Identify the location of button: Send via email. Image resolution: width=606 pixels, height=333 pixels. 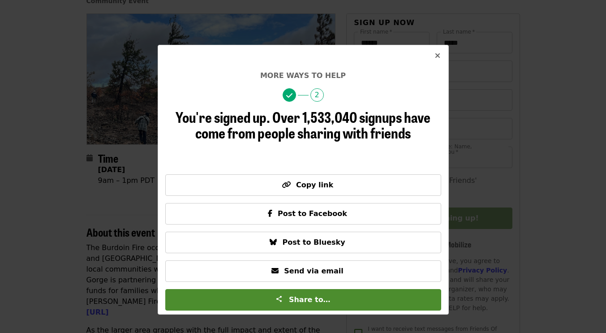
(303, 271).